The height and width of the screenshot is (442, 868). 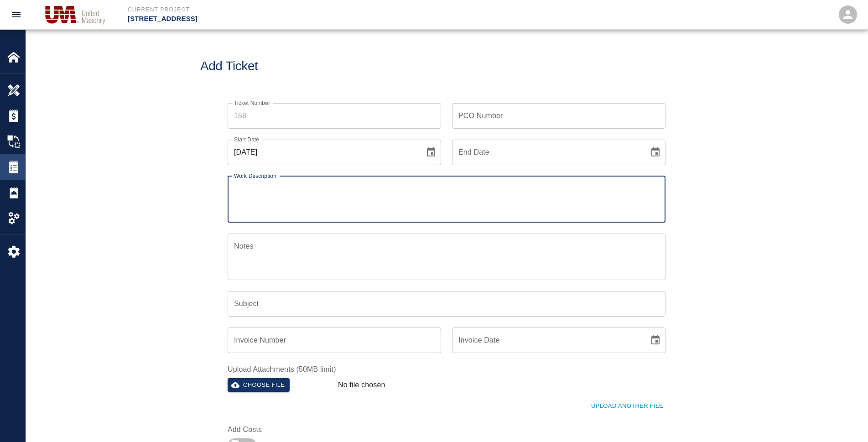 I want to click on h1: Add Ticket, so click(x=446, y=66).